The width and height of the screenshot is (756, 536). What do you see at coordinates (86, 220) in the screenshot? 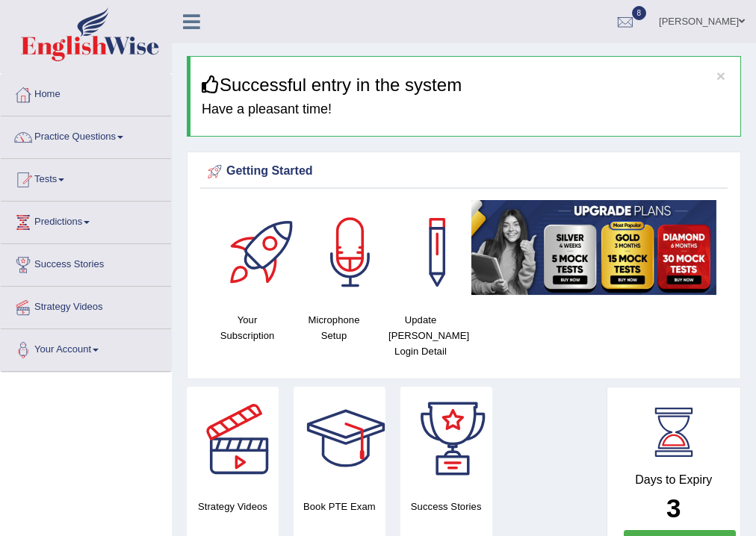
I see `a: Predictions` at bounding box center [86, 220].